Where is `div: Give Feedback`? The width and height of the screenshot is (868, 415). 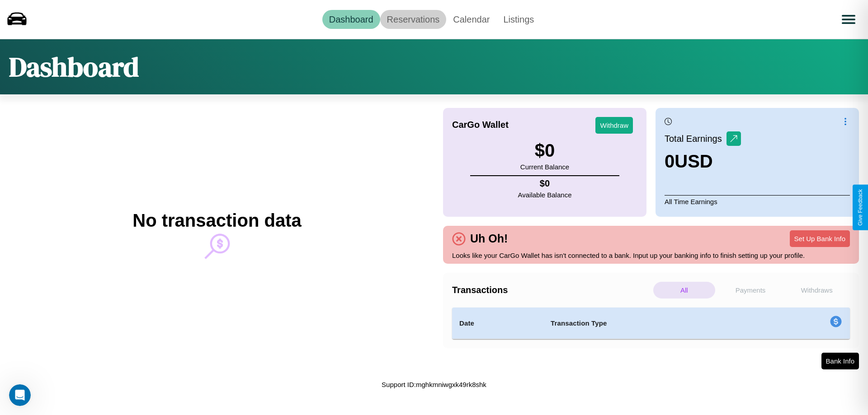 div: Give Feedback is located at coordinates (860, 208).